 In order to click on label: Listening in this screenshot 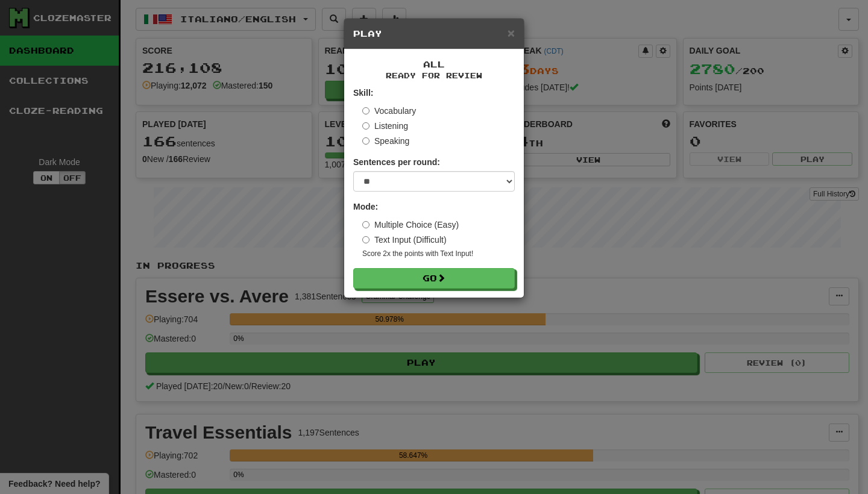, I will do `click(385, 126)`.